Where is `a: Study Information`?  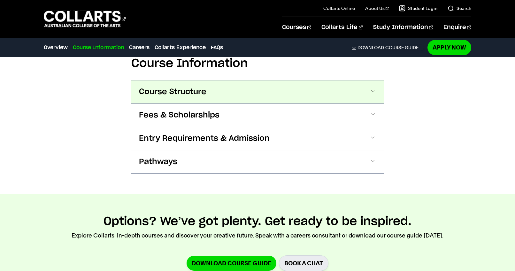 a: Study Information is located at coordinates (403, 27).